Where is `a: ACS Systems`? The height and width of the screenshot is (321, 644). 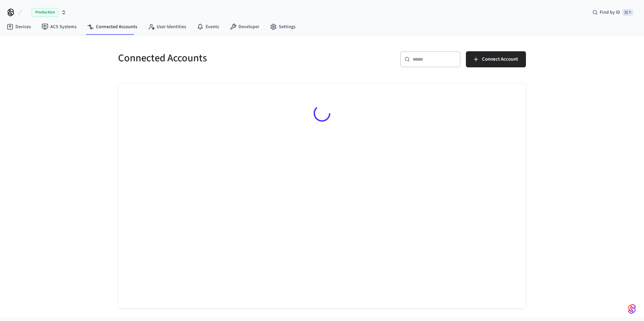
a: ACS Systems is located at coordinates (59, 27).